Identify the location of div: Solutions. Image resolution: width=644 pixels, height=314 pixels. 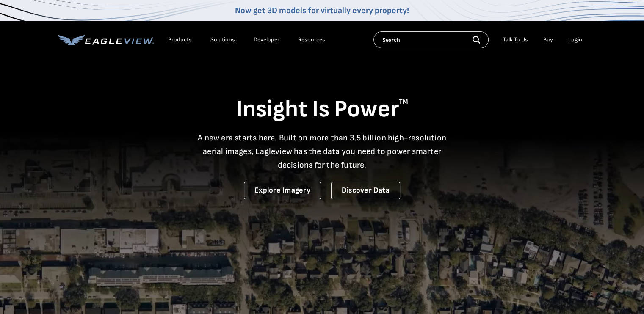
(223, 40).